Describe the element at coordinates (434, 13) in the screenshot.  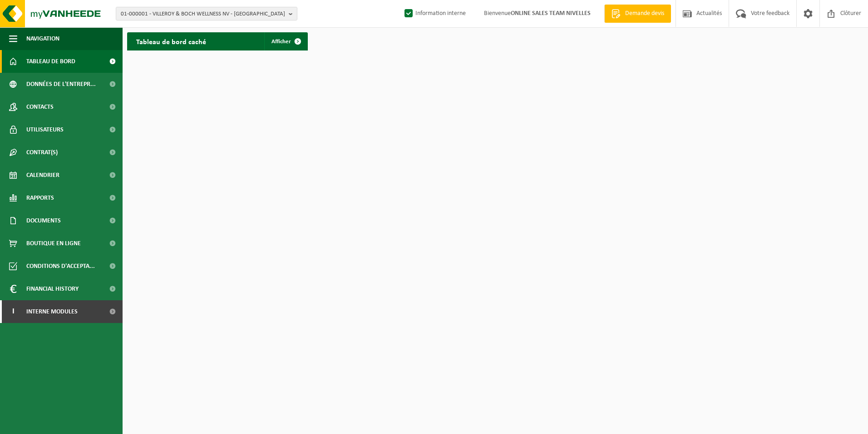
I see `label: Information interne` at that location.